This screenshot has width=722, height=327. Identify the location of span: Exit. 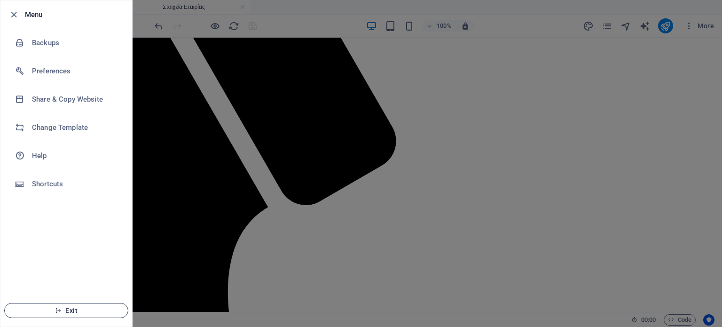
(66, 310).